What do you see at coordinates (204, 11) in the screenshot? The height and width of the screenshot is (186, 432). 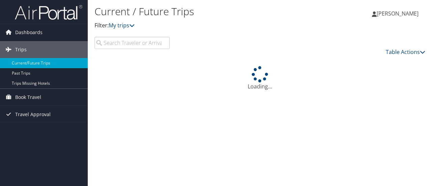 I see `h1: Current / Future Trips` at bounding box center [204, 11].